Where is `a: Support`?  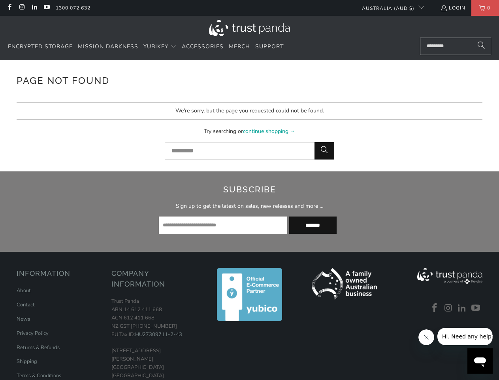 a: Support is located at coordinates (270, 47).